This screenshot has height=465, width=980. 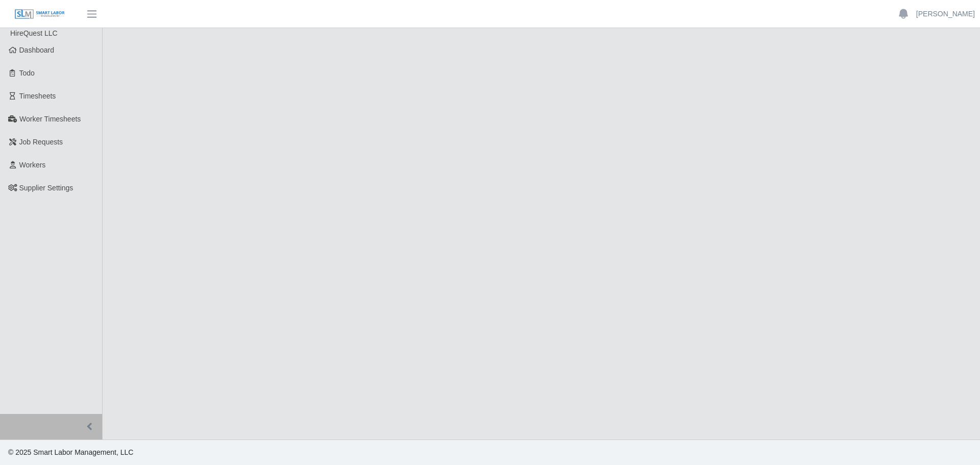 I want to click on span: Job Requests, so click(x=42, y=142).